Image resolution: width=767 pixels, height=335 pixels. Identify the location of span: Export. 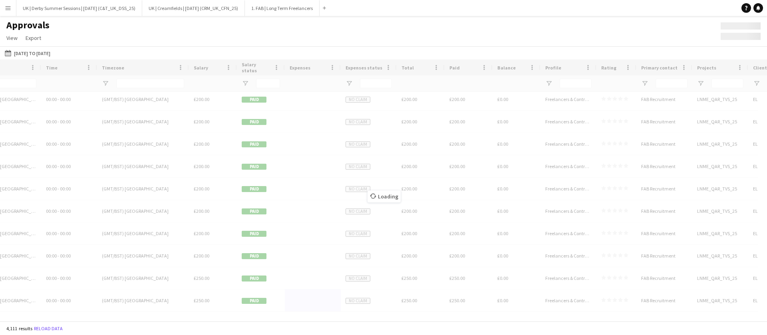
(33, 38).